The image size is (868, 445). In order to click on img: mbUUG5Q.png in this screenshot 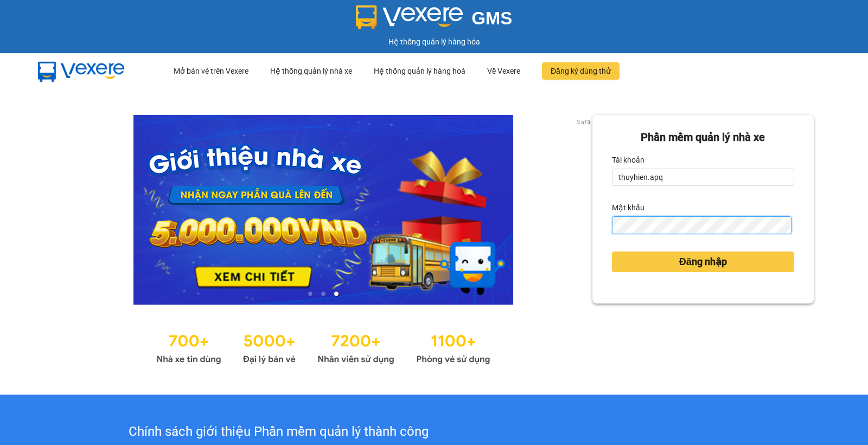, I will do `click(81, 71)`.